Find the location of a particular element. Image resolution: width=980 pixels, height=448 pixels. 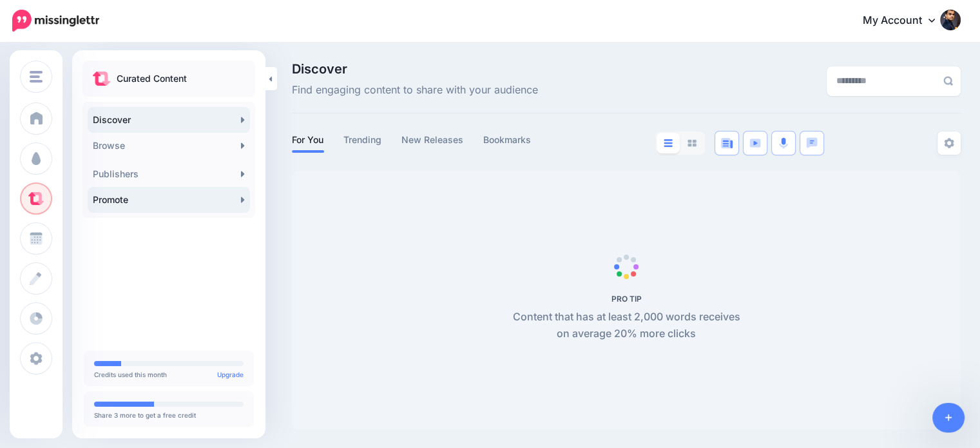

img: search-grey-6.png is located at coordinates (948, 80).